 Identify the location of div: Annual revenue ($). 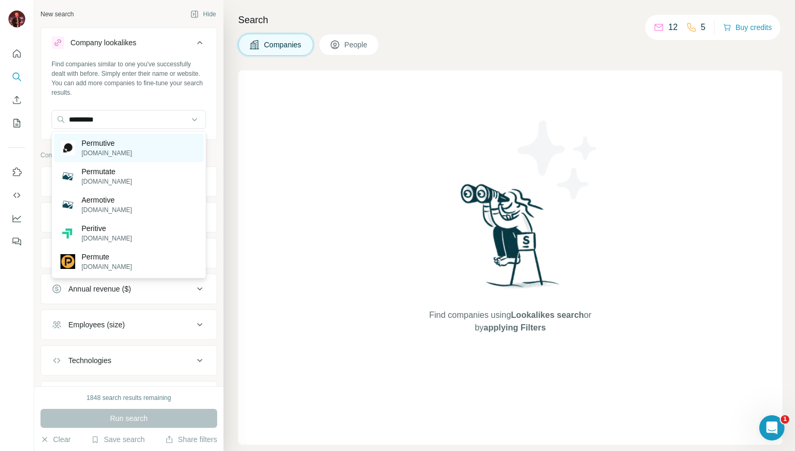
(99, 289).